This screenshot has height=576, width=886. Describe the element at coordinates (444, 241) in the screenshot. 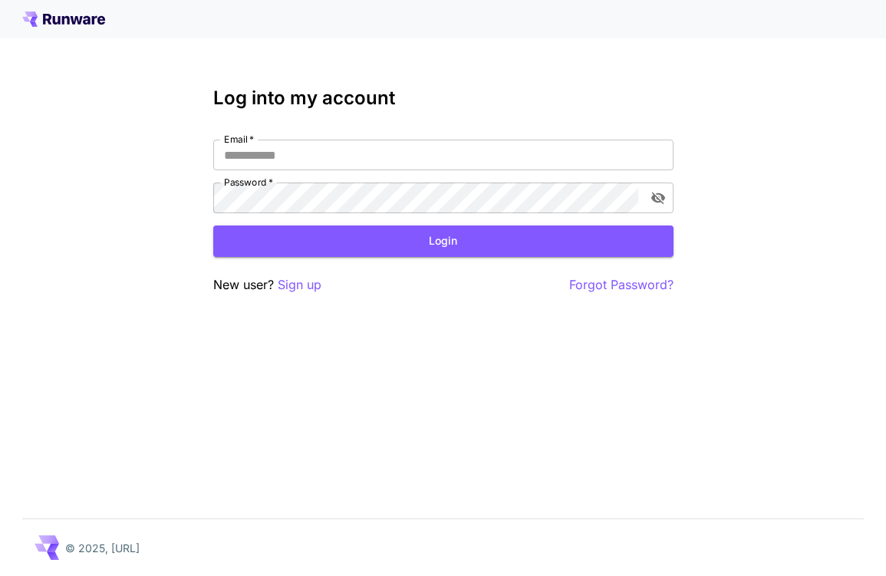

I see `button: Login` at that location.